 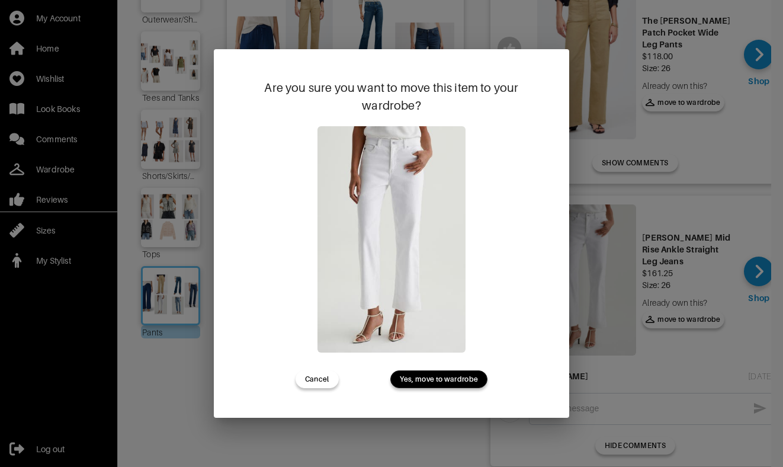 What do you see at coordinates (391, 239) in the screenshot?
I see `img: Brinley Mid Rise Ankle Straight Leg Jeans` at bounding box center [391, 239].